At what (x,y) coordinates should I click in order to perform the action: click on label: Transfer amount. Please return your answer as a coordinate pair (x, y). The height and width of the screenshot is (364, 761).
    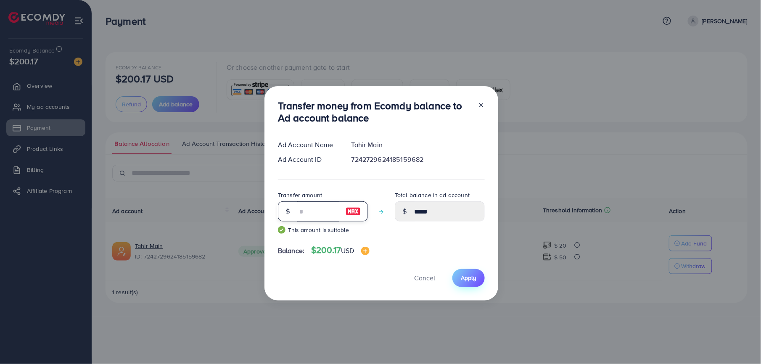
    Looking at the image, I should click on (300, 195).